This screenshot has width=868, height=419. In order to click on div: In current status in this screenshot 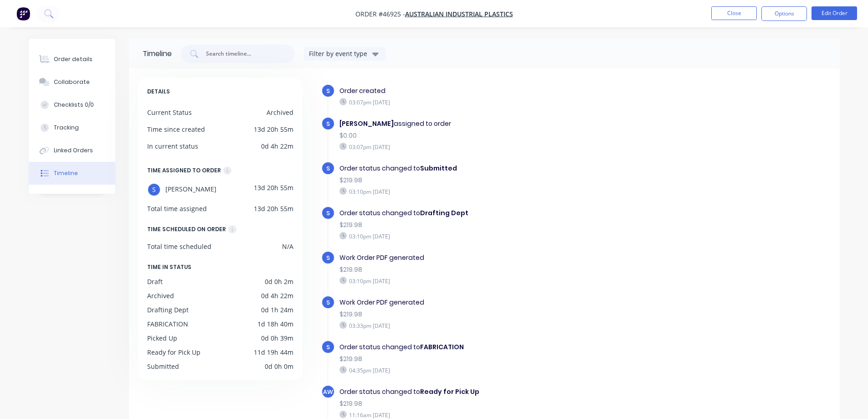, I will do `click(173, 146)`.